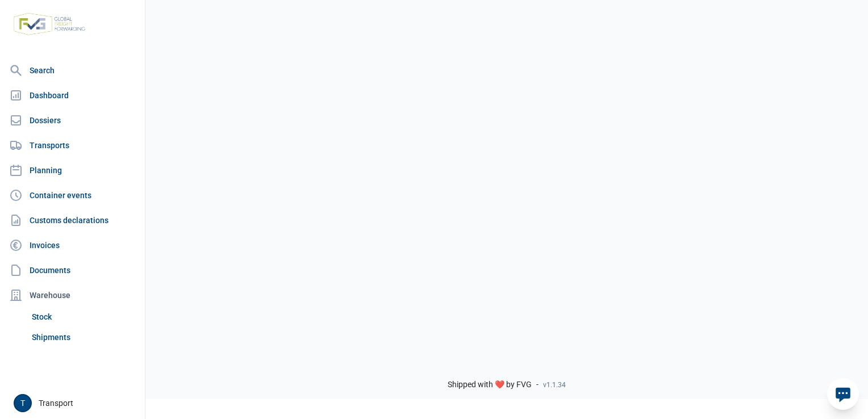 This screenshot has height=419, width=868. I want to click on a: Container events, so click(72, 195).